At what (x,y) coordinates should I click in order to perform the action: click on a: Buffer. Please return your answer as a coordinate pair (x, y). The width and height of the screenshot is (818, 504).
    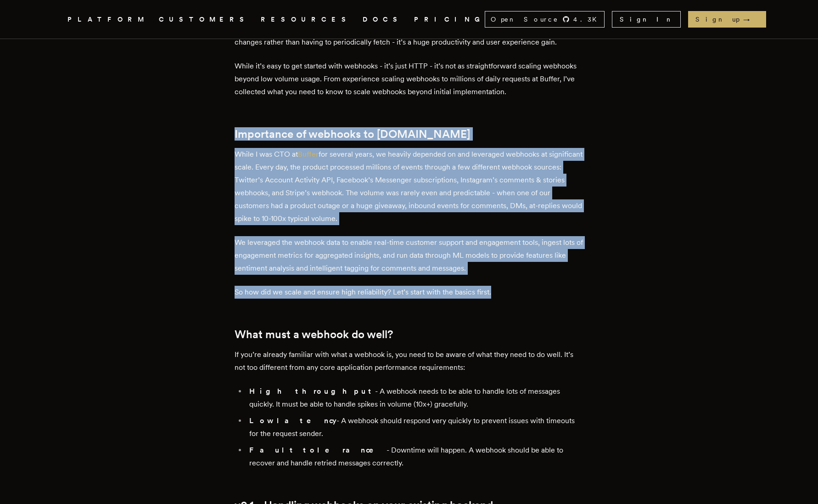
    Looking at the image, I should click on (308, 154).